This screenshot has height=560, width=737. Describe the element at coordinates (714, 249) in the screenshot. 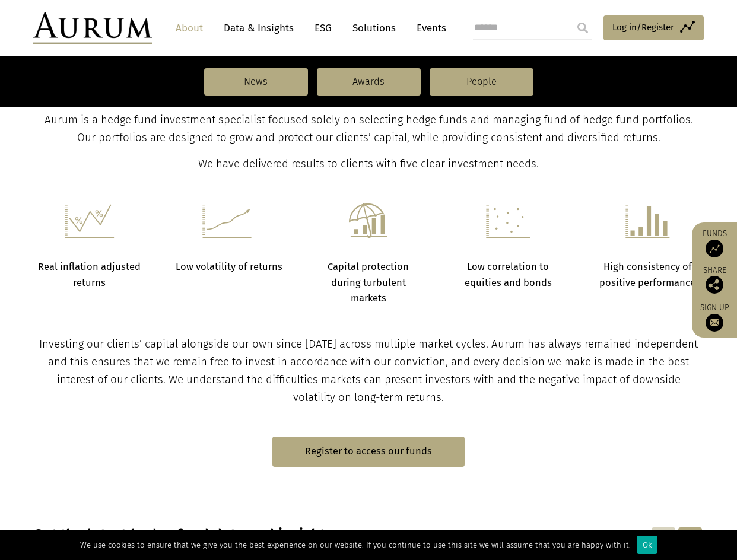

I see `img: Access Funds` at that location.